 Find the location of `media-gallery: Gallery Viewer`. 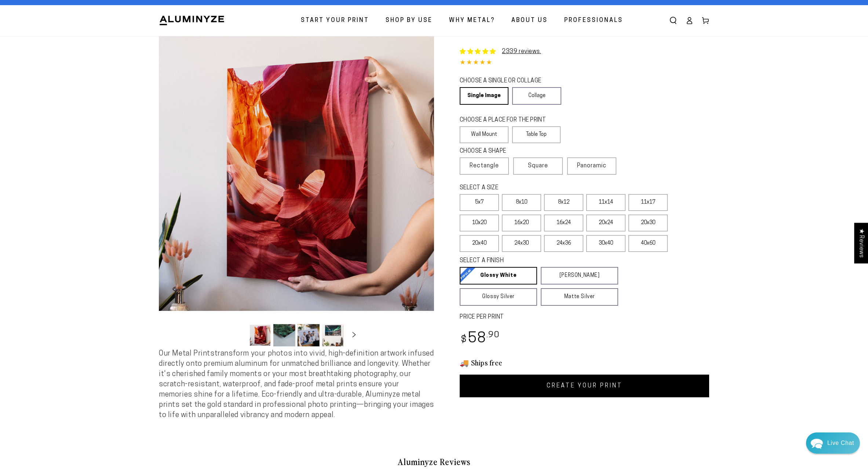

media-gallery: Gallery Viewer is located at coordinates (296, 193).